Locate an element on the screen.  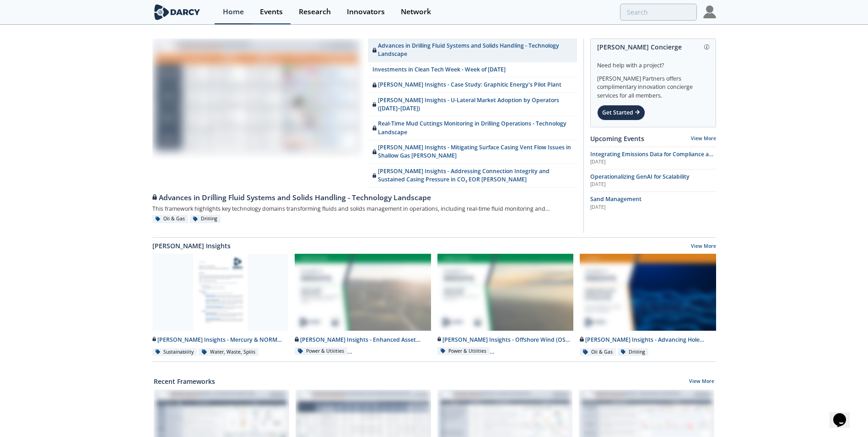
span: Integrating Emissions Data for Compliance and Operational Action is located at coordinates (653, 158).